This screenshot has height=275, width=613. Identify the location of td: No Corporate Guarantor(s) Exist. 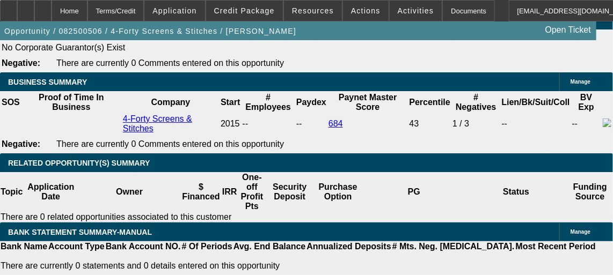
(294, 48).